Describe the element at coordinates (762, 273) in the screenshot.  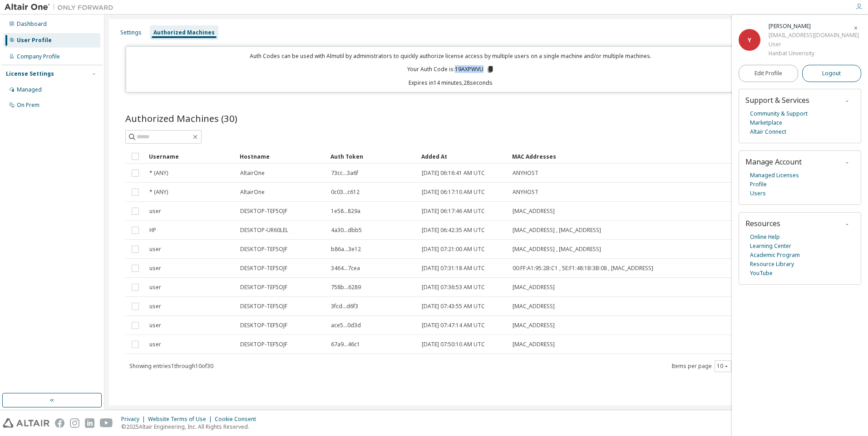
I see `a: YouTube` at that location.